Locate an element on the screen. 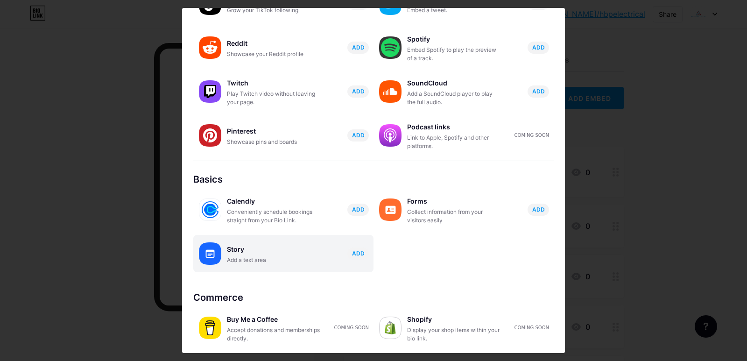 Image resolution: width=747 pixels, height=361 pixels. img: pinterest is located at coordinates (210, 135).